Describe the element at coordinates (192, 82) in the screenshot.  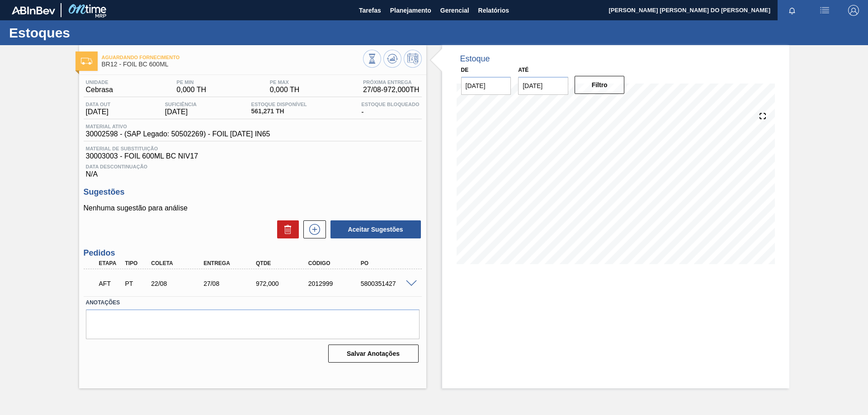
I see `span: PE MIN` at that location.